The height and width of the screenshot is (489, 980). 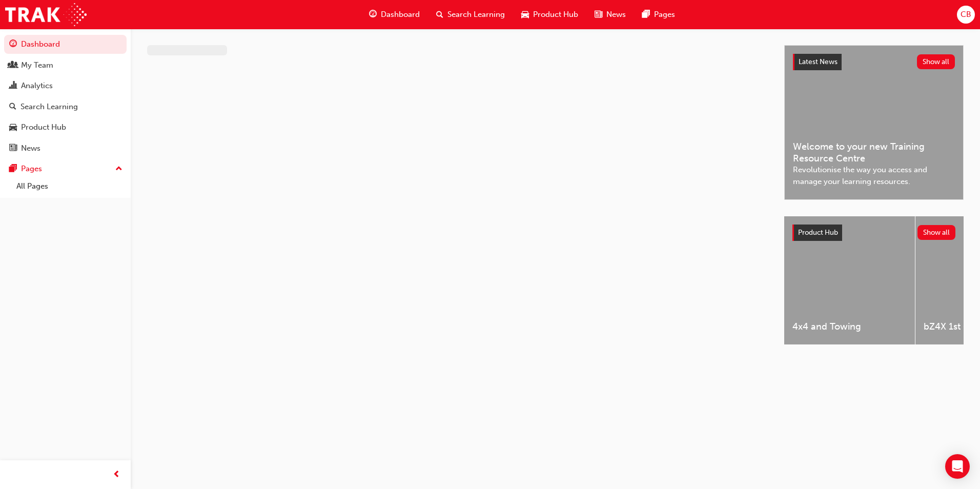 I want to click on a: news-iconNews, so click(x=610, y=15).